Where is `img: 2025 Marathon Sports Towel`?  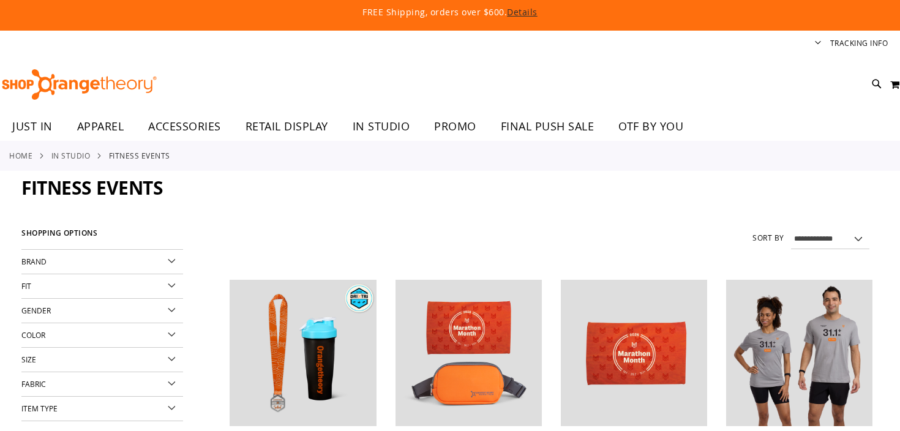 img: 2025 Marathon Sports Towel is located at coordinates (634, 353).